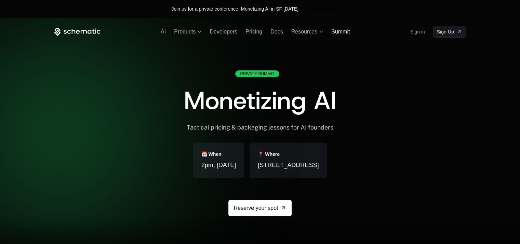  What do you see at coordinates (223, 31) in the screenshot?
I see `span: Developers` at bounding box center [223, 31].